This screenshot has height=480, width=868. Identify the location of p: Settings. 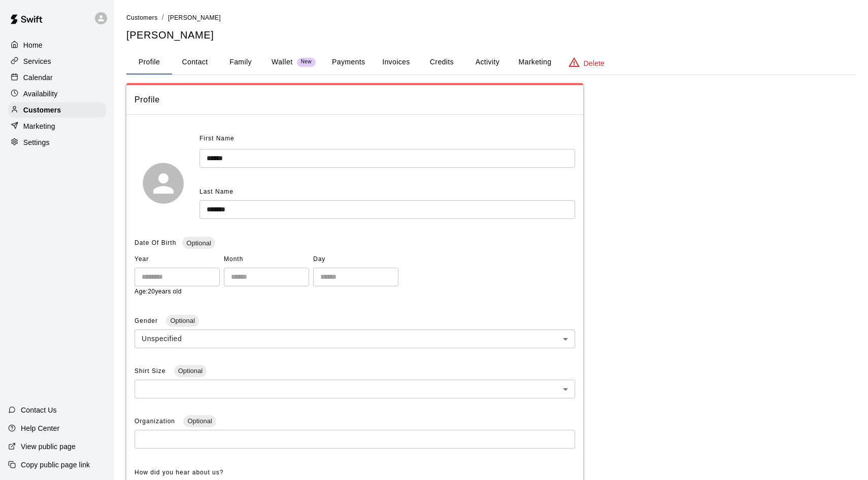
(37, 142).